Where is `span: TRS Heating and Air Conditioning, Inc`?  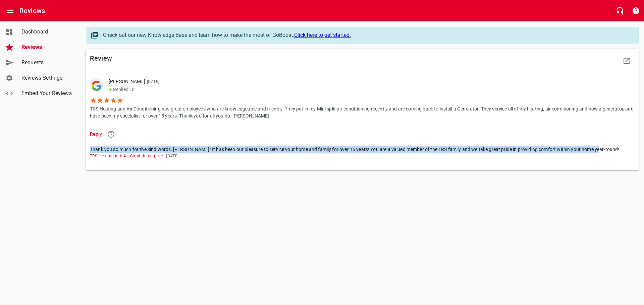
span: TRS Heating and Air Conditioning, Inc is located at coordinates (126, 156).